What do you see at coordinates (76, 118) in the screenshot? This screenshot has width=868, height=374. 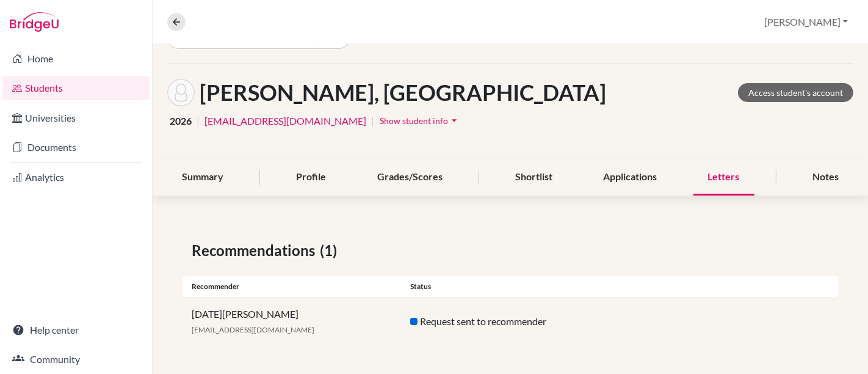 I see `a: Universities` at bounding box center [76, 118].